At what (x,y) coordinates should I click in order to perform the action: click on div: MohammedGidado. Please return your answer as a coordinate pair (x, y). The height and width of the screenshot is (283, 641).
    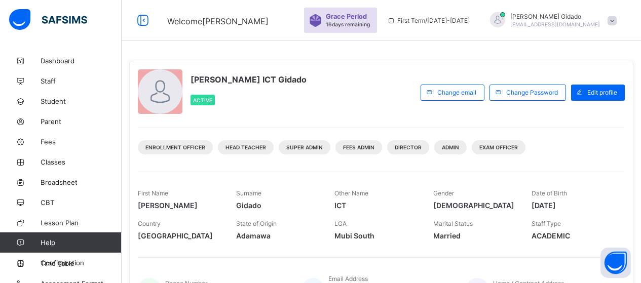
    Looking at the image, I should click on (550, 20).